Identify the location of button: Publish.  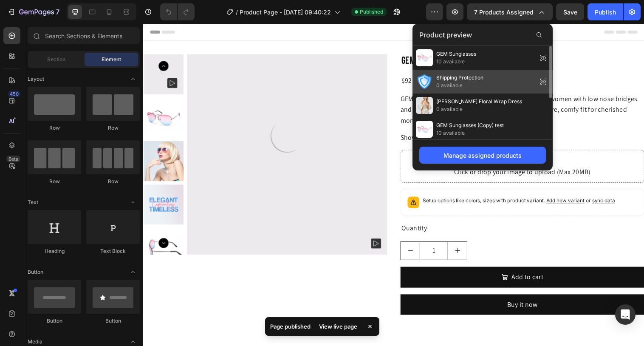
(605, 12).